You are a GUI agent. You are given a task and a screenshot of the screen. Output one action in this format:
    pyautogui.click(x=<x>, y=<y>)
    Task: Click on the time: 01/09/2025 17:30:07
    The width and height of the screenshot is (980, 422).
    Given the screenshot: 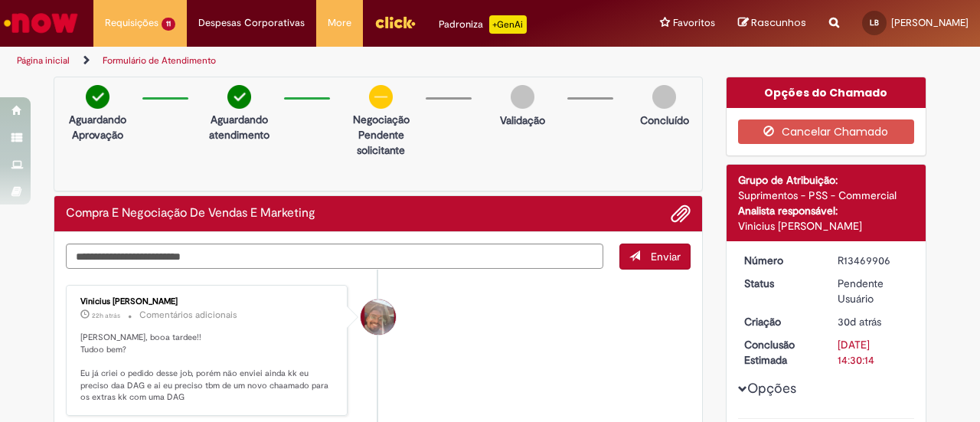 What is the action you would take?
    pyautogui.click(x=859, y=322)
    